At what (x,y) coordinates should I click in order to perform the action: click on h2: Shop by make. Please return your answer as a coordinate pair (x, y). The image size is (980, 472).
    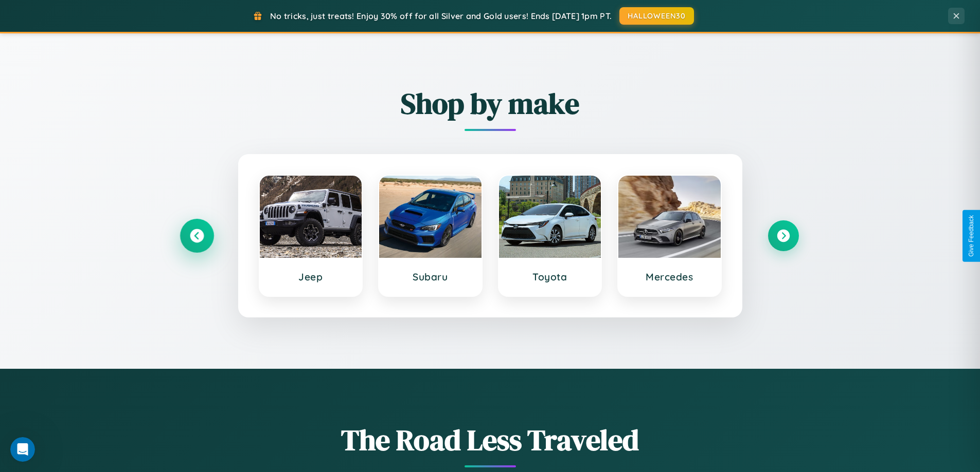
    Looking at the image, I should click on (490, 104).